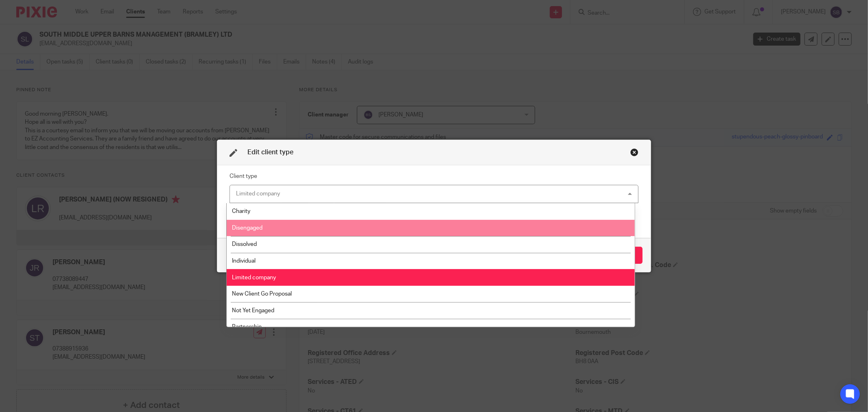  I want to click on div: Close this dialog window, so click(635, 152).